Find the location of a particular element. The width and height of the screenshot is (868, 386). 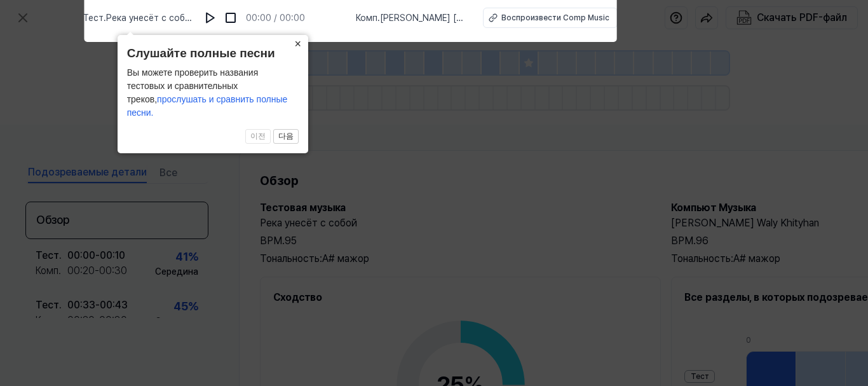

font: Воспроизвести Comp Music is located at coordinates (556, 18).